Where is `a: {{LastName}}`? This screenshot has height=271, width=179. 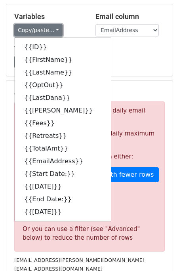 a: {{LastName}} is located at coordinates (63, 72).